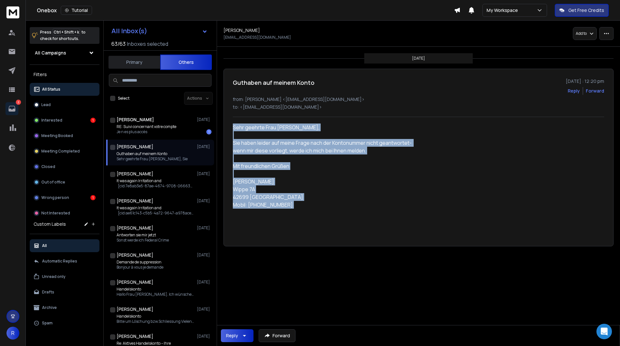 The width and height of the screenshot is (620, 346). What do you see at coordinates (155, 213) in the screenshot?
I see `p: [cid:ae61c143-c5b5-4a72-9647-a978ace690ae@INDP287.PROD.OUTLOOK.COM] All Transfers on Mooney Bank` at bounding box center [155, 213].